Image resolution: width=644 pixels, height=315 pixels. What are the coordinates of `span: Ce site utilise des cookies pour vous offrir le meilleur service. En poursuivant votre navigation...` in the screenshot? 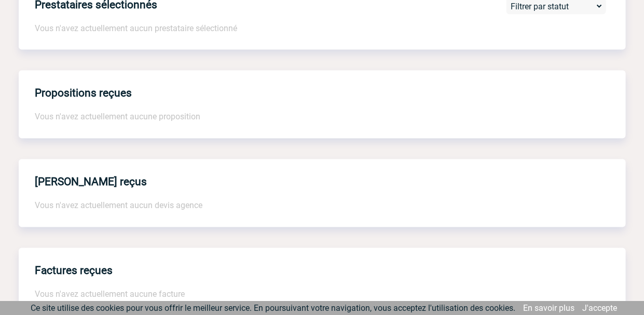 It's located at (274, 308).